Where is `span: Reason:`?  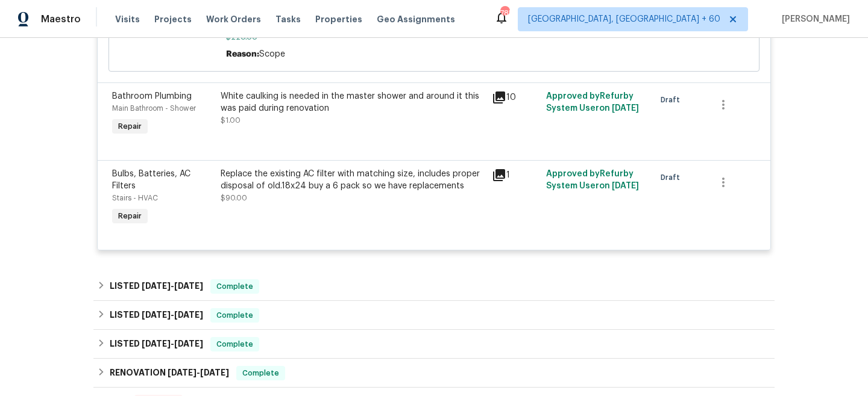
span: Reason: is located at coordinates (242, 54).